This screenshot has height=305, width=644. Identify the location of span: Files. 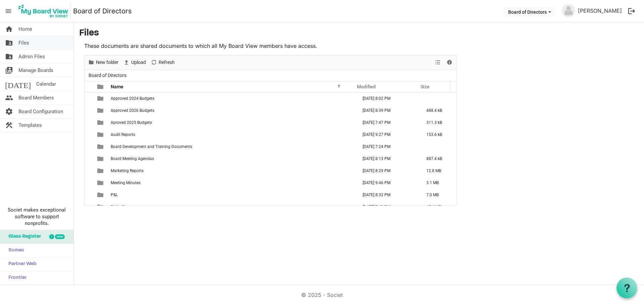
(24, 43).